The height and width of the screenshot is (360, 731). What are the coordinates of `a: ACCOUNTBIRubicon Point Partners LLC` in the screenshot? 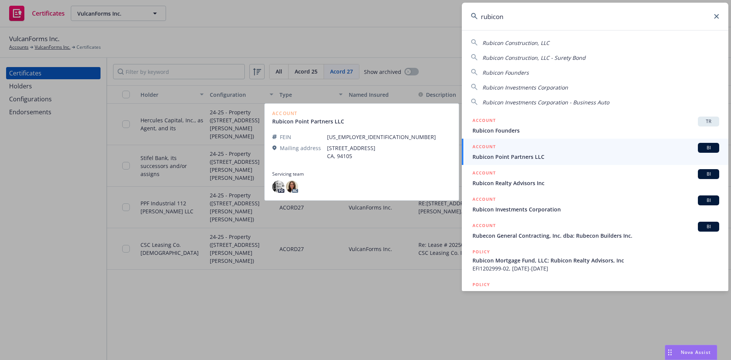 It's located at (595, 152).